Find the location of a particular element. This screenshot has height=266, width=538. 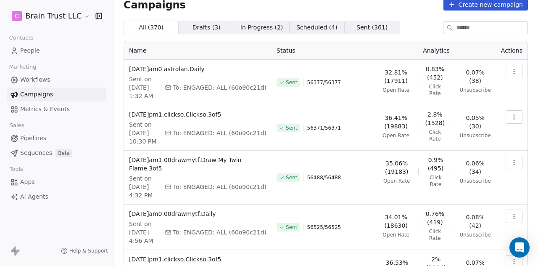

span: 35.06% (19183) is located at coordinates (396, 167).